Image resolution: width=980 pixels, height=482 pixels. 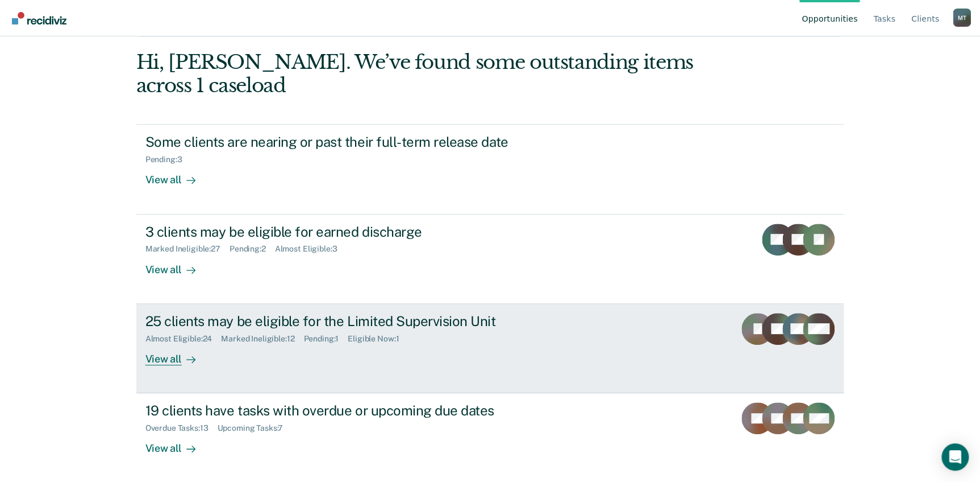 I want to click on div: 25 clients may be eligible for the Limited Supervision Unit, so click(x=345, y=321).